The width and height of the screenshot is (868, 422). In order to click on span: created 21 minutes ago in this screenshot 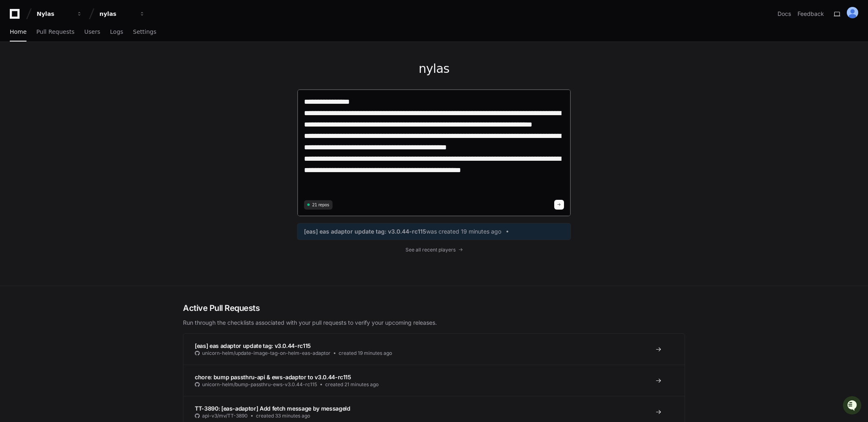, I will do `click(352, 384)`.